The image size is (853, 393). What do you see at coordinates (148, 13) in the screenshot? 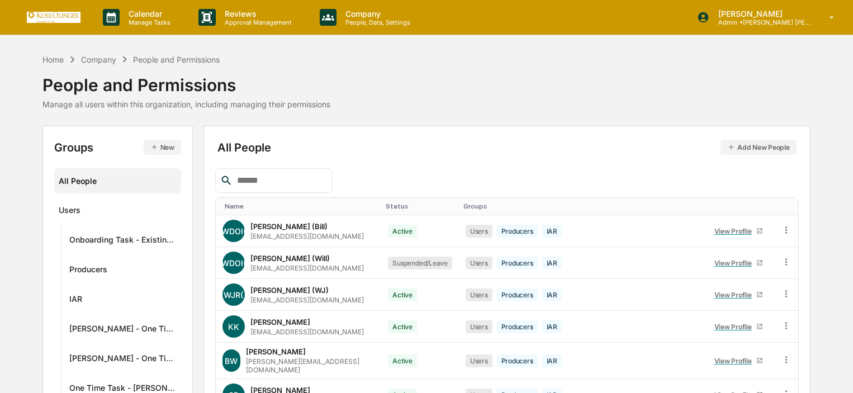
I see `p: Calendar` at bounding box center [148, 13].